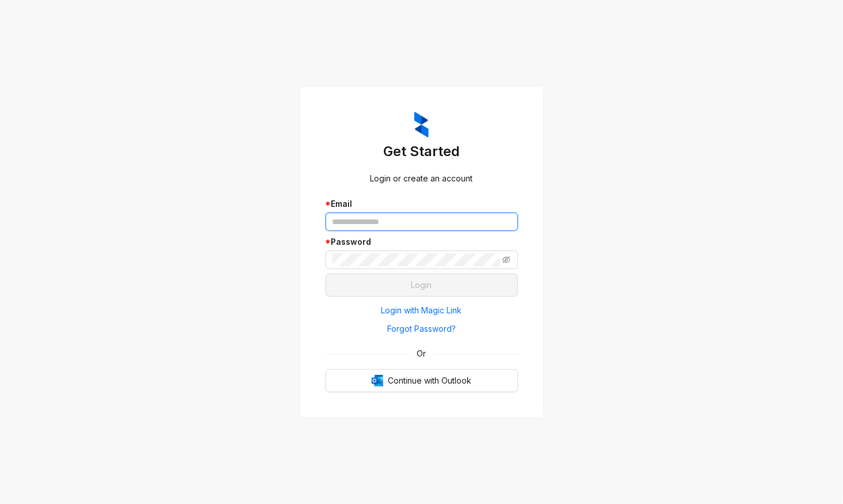 Image resolution: width=843 pixels, height=504 pixels. Describe the element at coordinates (422, 204) in the screenshot. I see `div: Email` at that location.